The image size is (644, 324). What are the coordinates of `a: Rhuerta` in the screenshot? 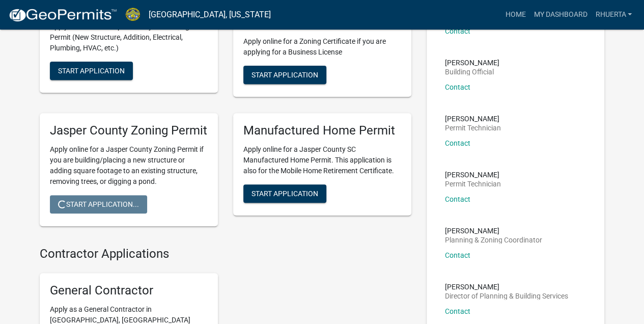 It's located at (614, 15).